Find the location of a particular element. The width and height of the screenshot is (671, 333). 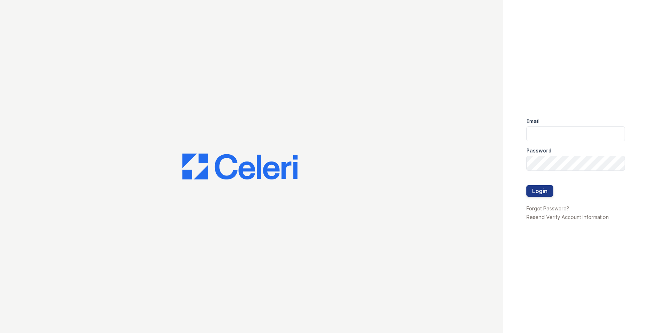

button: Login is located at coordinates (540, 191).